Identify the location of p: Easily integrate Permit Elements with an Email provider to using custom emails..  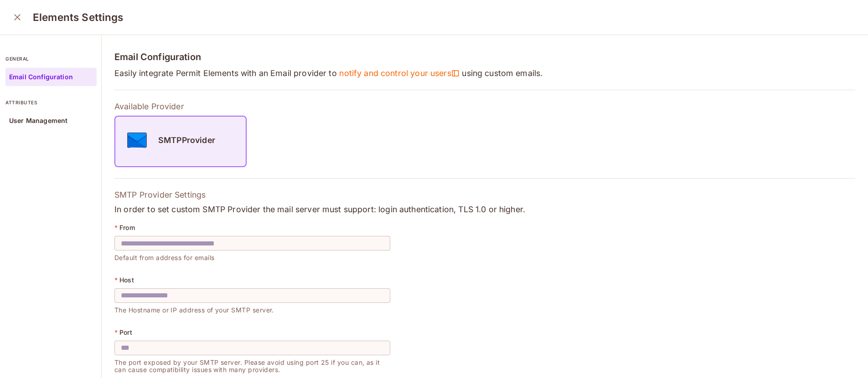
(485, 73).